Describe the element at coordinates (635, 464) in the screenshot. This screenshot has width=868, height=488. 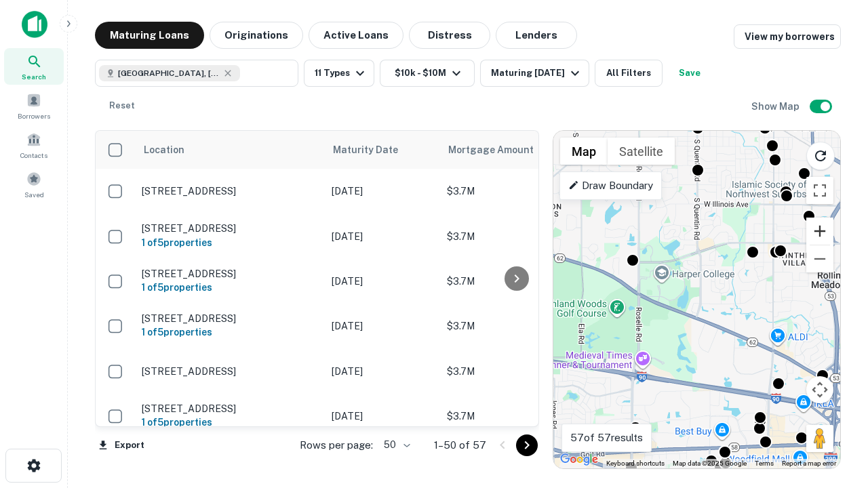
I see `button: Keyboard shortcuts` at that location.